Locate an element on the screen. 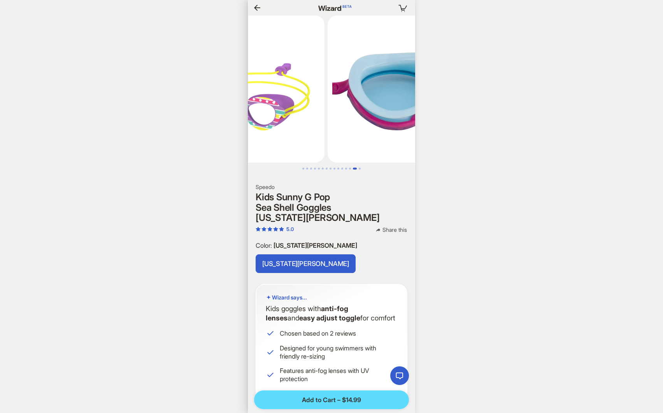 This screenshot has height=413, width=663. button: Go to slide 15 is located at coordinates (359, 168).